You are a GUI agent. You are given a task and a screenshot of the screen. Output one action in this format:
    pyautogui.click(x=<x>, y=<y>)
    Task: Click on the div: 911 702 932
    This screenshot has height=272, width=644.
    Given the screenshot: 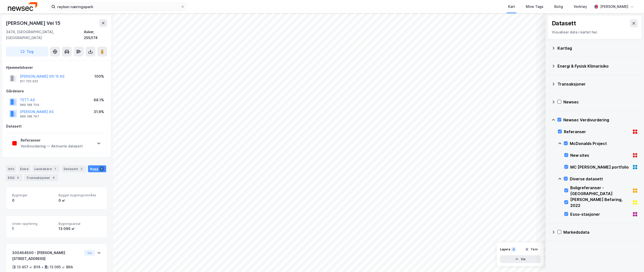 What is the action you would take?
    pyautogui.click(x=29, y=81)
    